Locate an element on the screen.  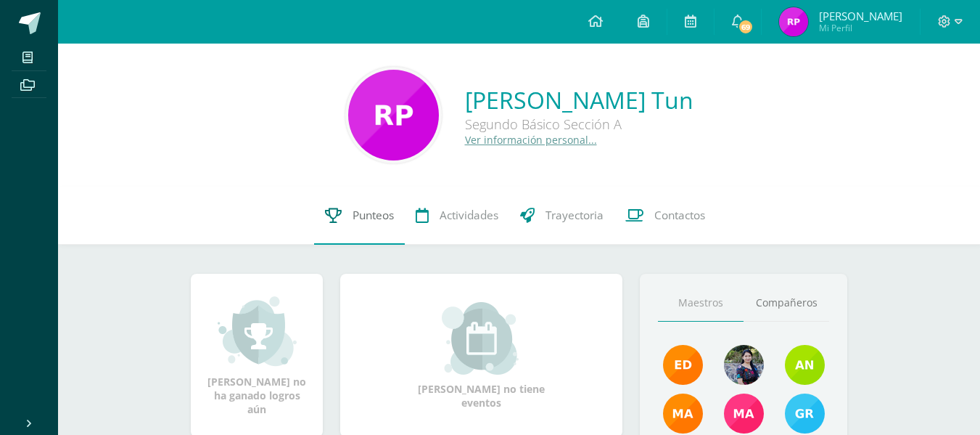
span: Trayectoria is located at coordinates (575, 215).